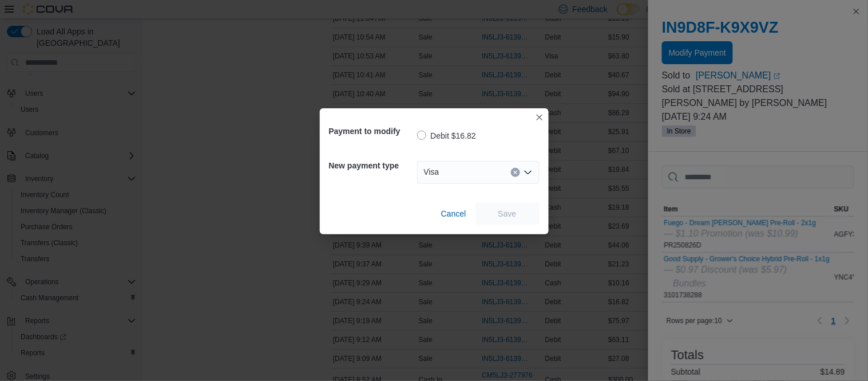 Image resolution: width=868 pixels, height=381 pixels. Describe the element at coordinates (540, 117) in the screenshot. I see `button: Closes this modal window` at that location.